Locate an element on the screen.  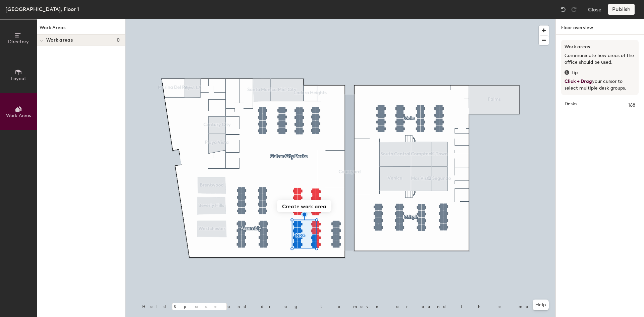
img: Redo is located at coordinates (574, 9).